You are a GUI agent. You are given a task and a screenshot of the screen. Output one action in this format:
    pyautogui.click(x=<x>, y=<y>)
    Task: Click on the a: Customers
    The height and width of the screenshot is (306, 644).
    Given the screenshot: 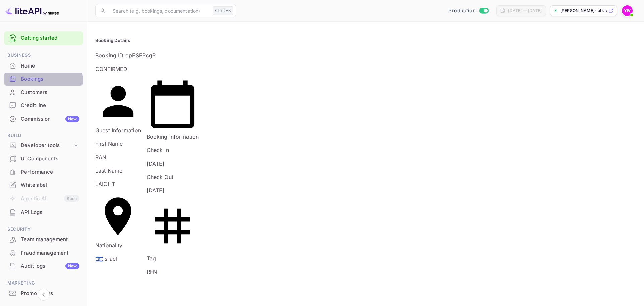 What is the action you would take?
    pyautogui.click(x=43, y=92)
    